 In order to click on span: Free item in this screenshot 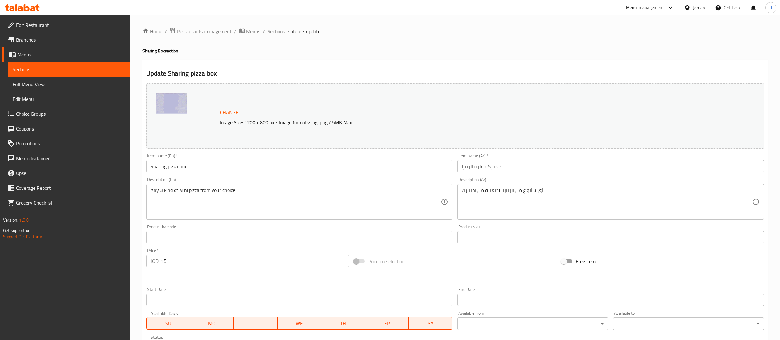, I will do `click(585, 261)`.